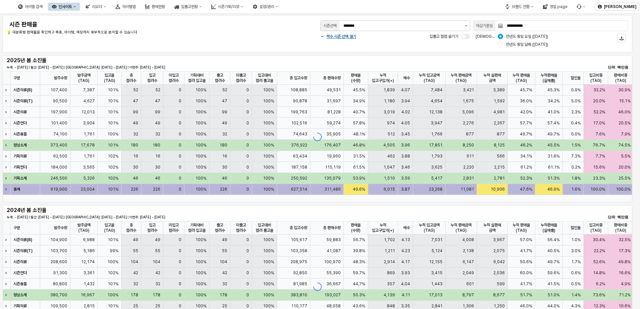  Describe the element at coordinates (188, 7) in the screenshot. I see `button: 입출고현황` at that location.